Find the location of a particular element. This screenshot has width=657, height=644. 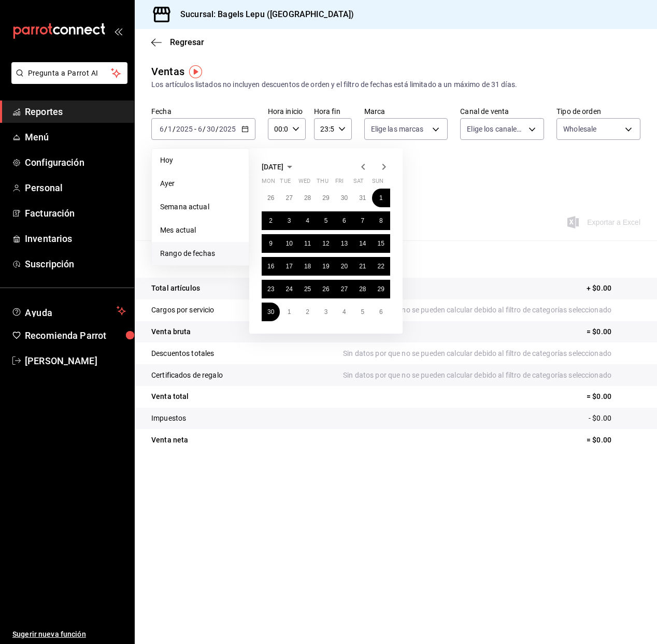

button: June 11, 2025 is located at coordinates (307, 243).